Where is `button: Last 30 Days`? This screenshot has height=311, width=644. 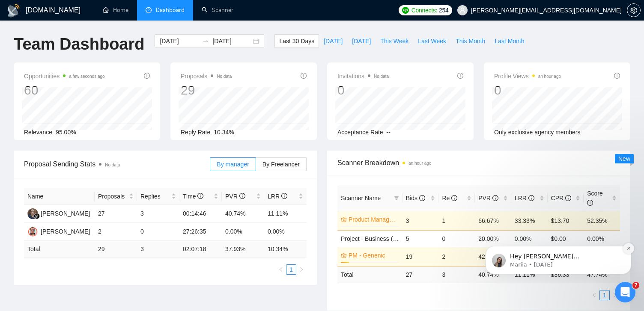
button: Last 30 Days is located at coordinates (296, 41).